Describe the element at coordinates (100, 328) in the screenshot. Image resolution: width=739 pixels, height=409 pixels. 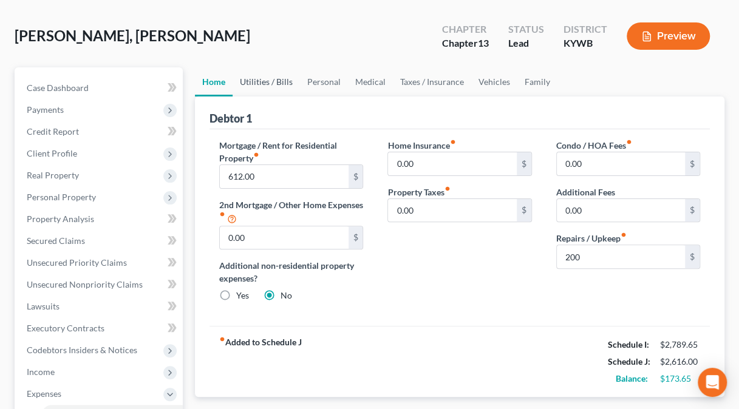
I see `a: Executory Contracts` at that location.